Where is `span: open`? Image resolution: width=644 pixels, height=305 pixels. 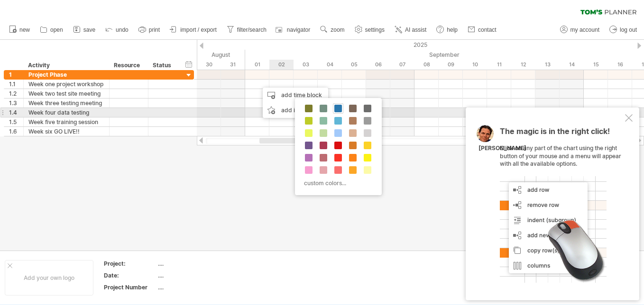 span: open is located at coordinates (56, 30).